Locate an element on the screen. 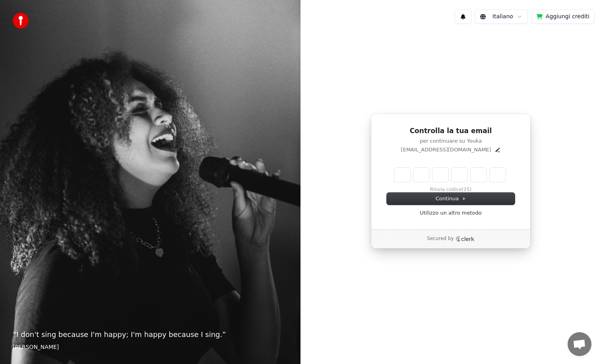 The height and width of the screenshot is (364, 601). input: Digit 3 is located at coordinates (440, 175).